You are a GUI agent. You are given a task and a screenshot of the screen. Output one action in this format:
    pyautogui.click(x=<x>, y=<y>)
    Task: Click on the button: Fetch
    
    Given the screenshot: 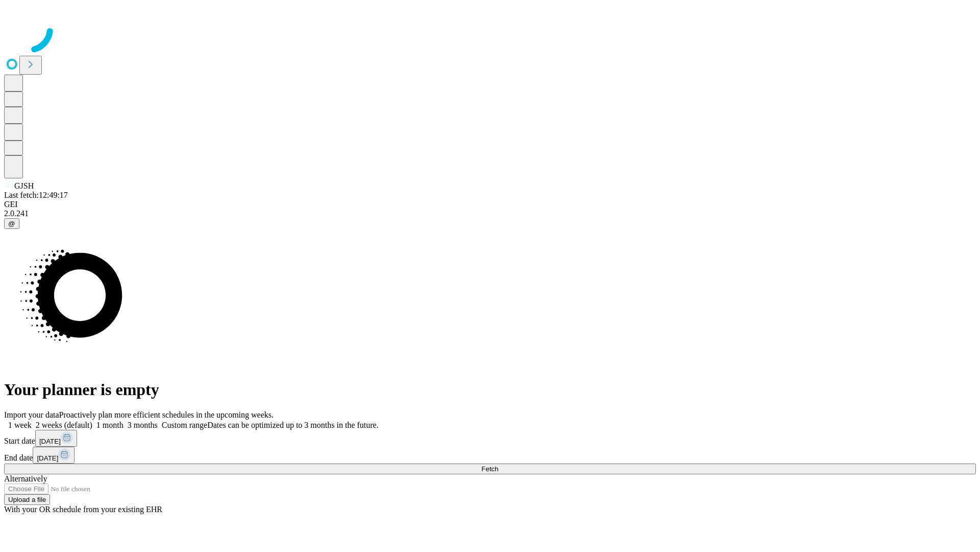 What is the action you would take?
    pyautogui.click(x=490, y=469)
    